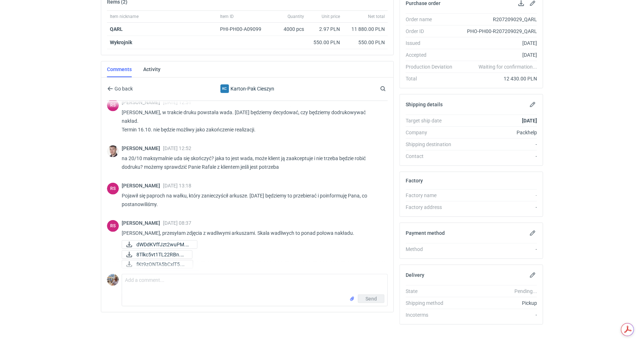 The width and height of the screenshot is (644, 349). Describe the element at coordinates (157, 264) in the screenshot. I see `a: fKt9zONTA5bCxlT5.png` at that location.